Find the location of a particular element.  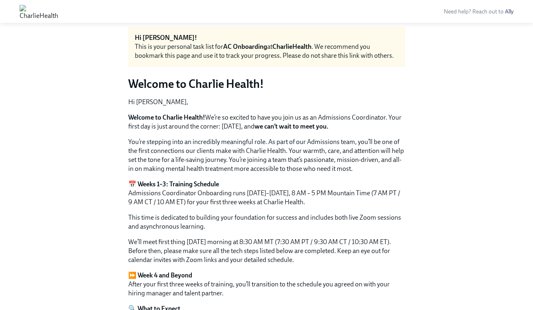

strong: AC Onboarding is located at coordinates (245, 46).